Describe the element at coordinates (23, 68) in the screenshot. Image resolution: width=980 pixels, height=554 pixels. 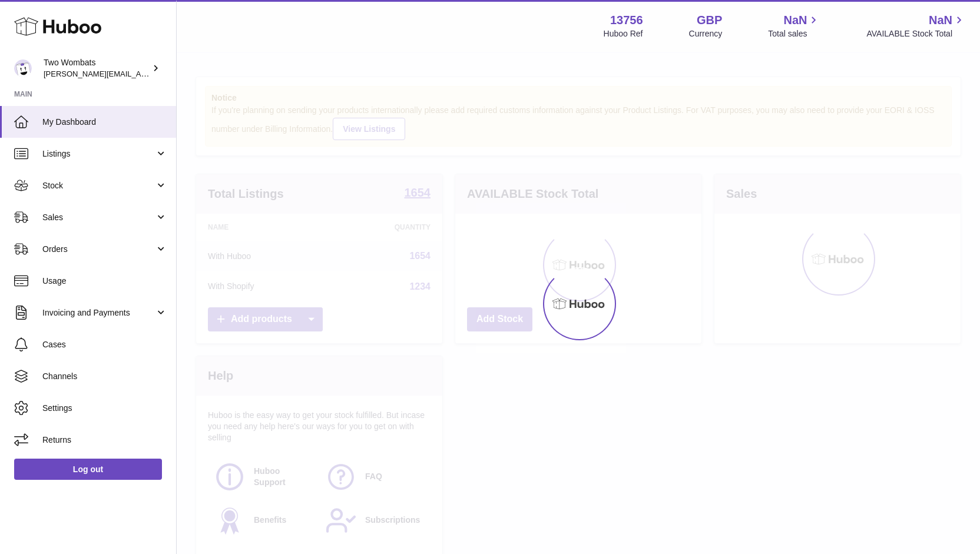
I see `img: adam.randall@twowombats.com` at that location.